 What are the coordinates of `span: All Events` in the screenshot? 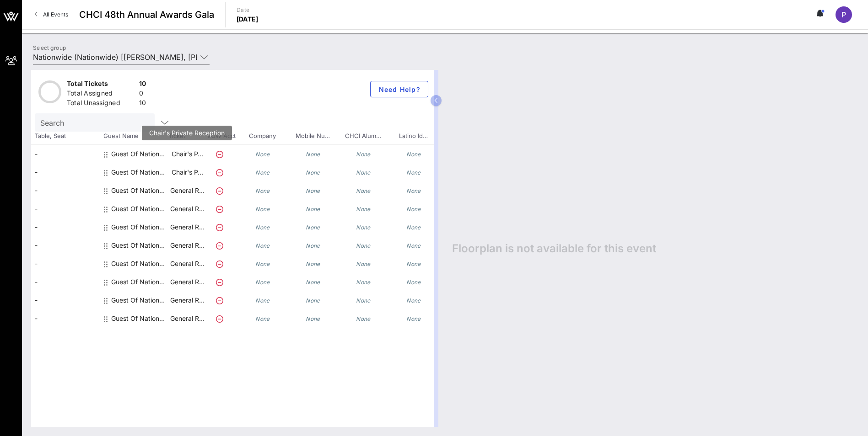 It's located at (55, 14).